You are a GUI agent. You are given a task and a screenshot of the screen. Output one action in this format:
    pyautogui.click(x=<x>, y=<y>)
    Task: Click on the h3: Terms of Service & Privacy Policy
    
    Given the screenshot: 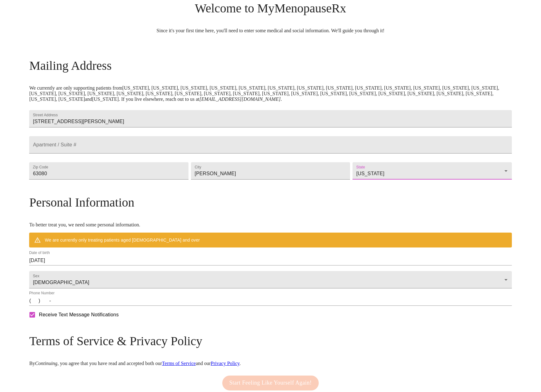 What is the action you would take?
    pyautogui.click(x=270, y=341)
    